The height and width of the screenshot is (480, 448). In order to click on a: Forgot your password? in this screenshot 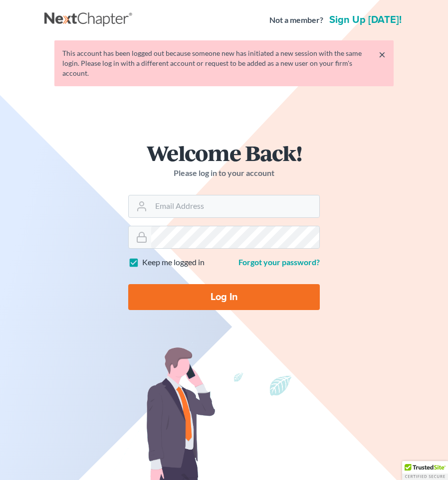, I will do `click(279, 262)`.